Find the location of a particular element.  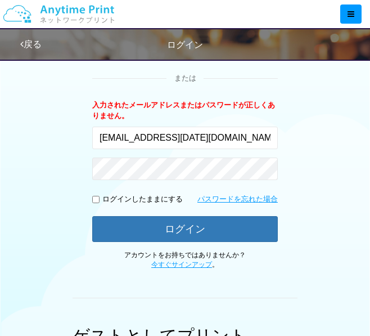

a: パスワードを忘れた場合 is located at coordinates (237, 199).